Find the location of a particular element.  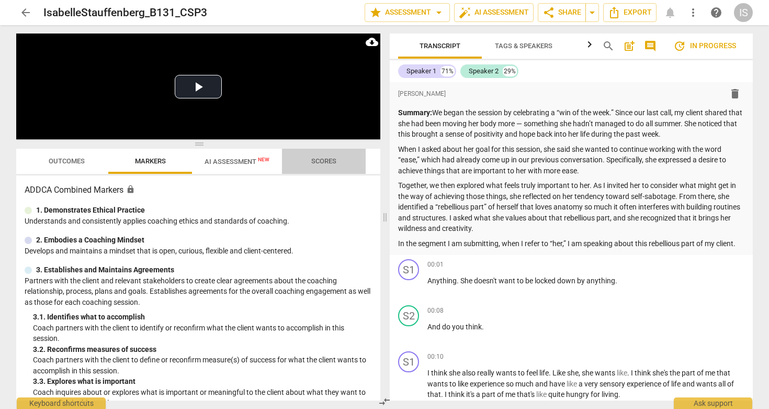

a: Help is located at coordinates (716, 13).